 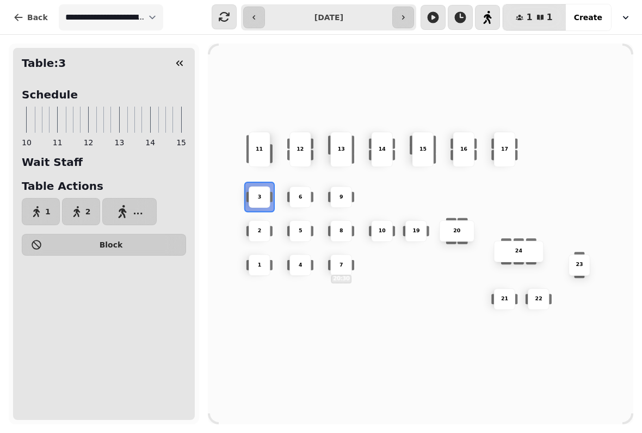 I want to click on p: 19, so click(x=416, y=231).